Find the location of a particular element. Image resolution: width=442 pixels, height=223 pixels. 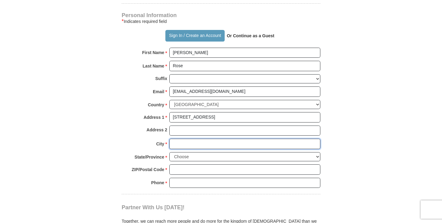

strong: State/Province is located at coordinates (149, 157).